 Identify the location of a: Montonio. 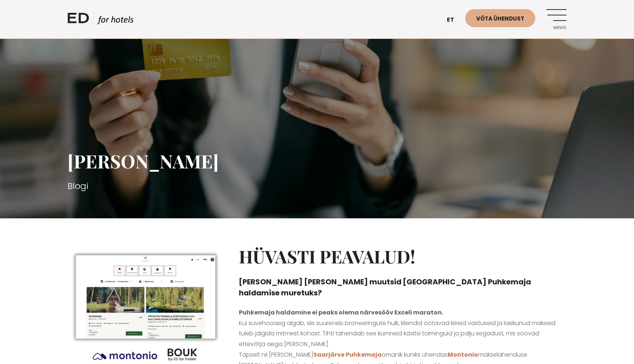
(463, 355).